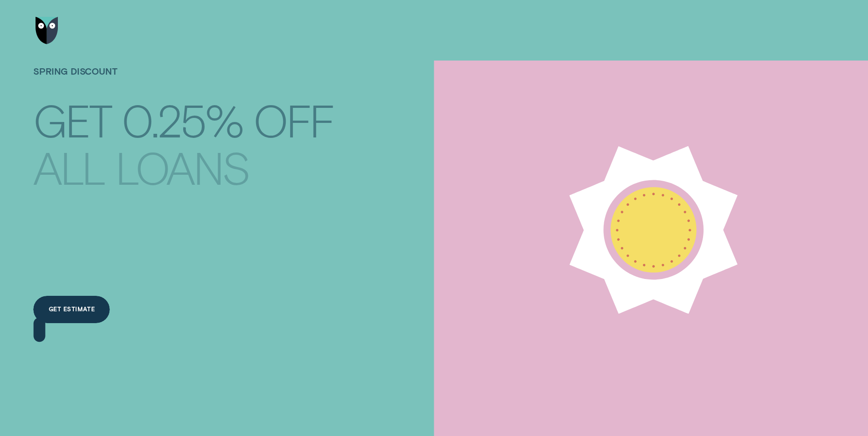  What do you see at coordinates (184, 79) in the screenshot?
I see `h1: SPRING DISCOUNT` at bounding box center [184, 79].